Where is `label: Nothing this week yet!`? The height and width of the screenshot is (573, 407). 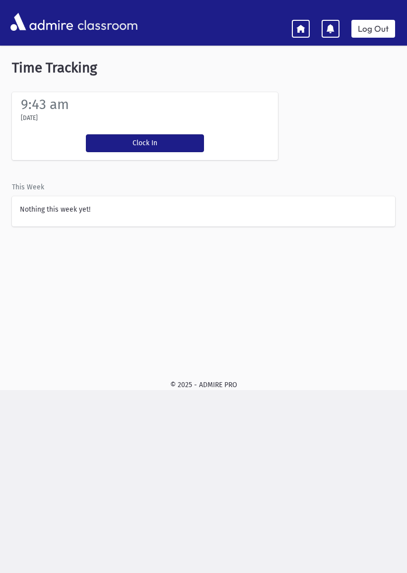 label: Nothing this week yet! is located at coordinates (55, 209).